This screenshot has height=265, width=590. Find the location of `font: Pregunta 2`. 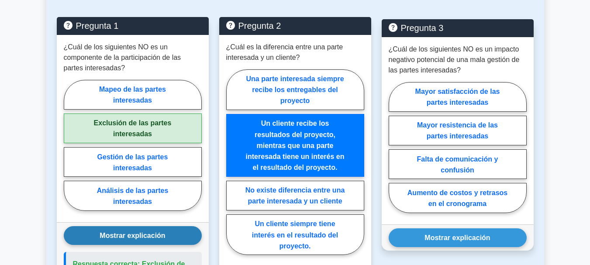

font: Pregunta 2 is located at coordinates (260, 26).